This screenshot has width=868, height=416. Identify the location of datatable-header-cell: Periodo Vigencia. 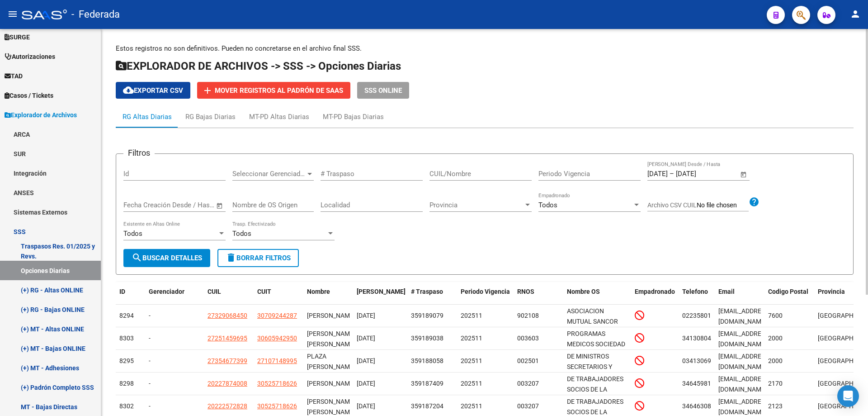
(485, 297).